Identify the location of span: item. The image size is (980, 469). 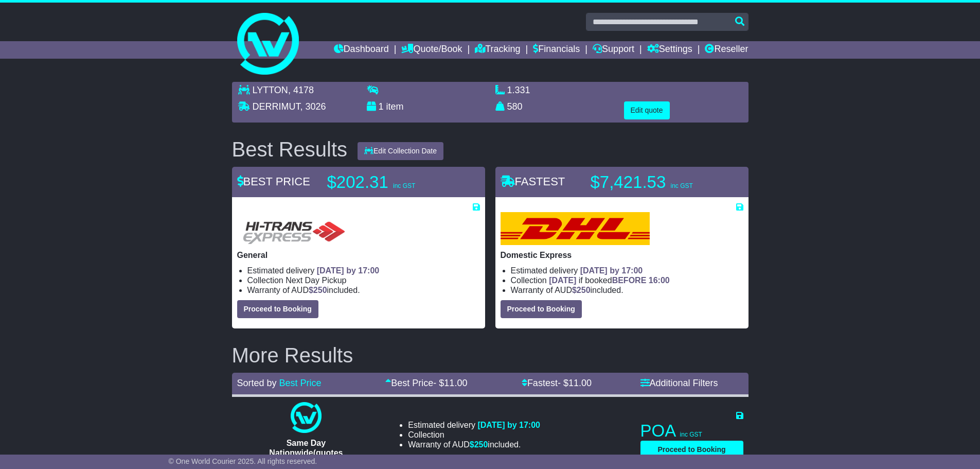
(395, 107).